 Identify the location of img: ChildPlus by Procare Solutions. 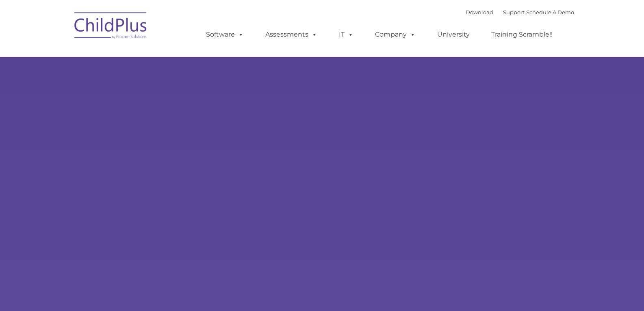
(111, 27).